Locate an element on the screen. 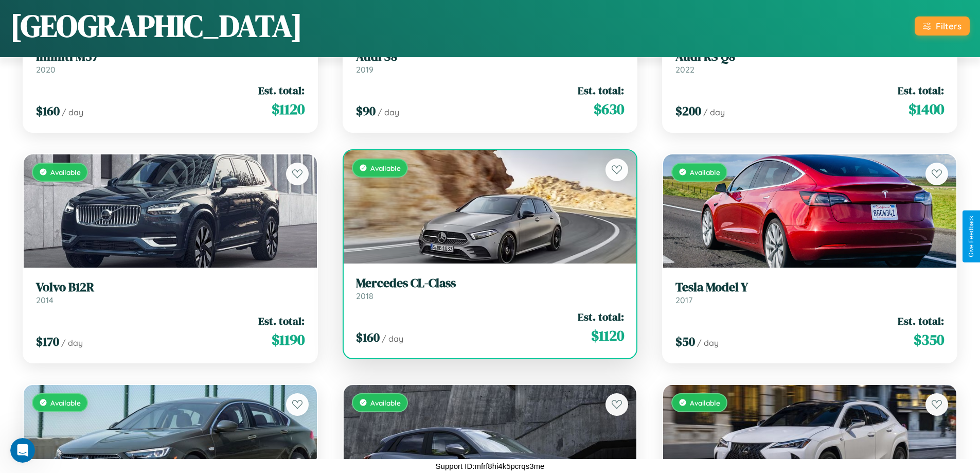 The height and width of the screenshot is (473, 980). a: Mercedes CL-Class2018 is located at coordinates (490, 288).